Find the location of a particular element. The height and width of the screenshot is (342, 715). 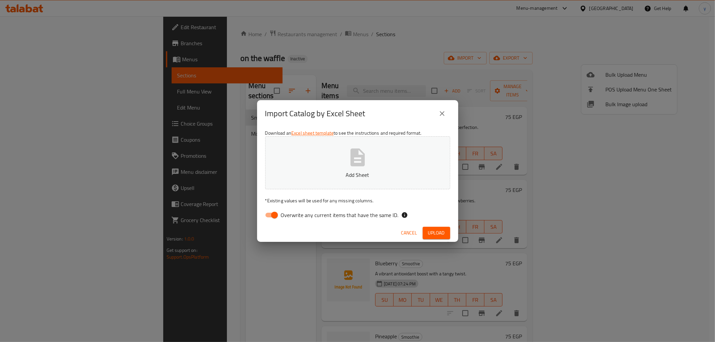

span: Overwrite any current items that have the same ID. is located at coordinates (340, 215).